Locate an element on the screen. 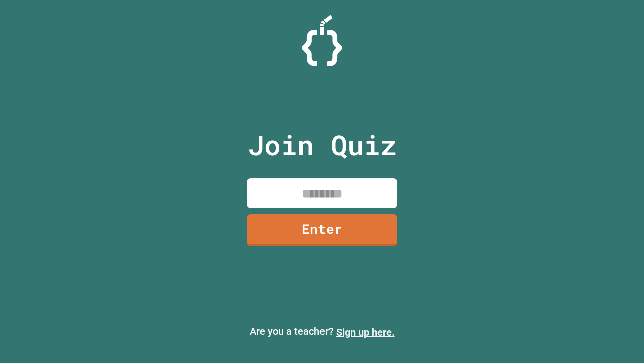 This screenshot has height=363, width=644. p: Join Quiz is located at coordinates (322, 144).